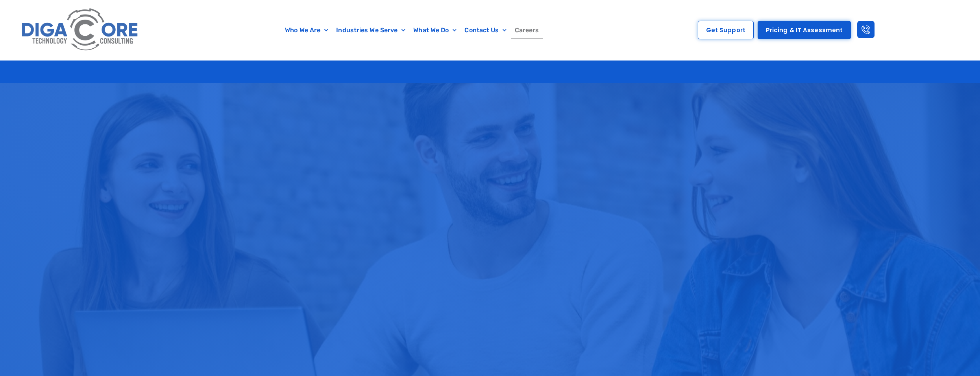 The image size is (980, 376). I want to click on a: What We Do, so click(435, 30).